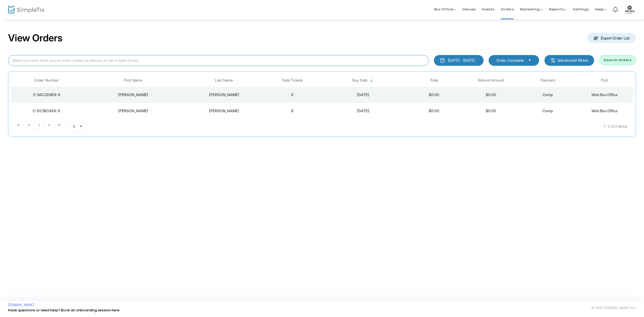 This screenshot has height=317, width=644. What do you see at coordinates (292, 80) in the screenshot?
I see `th: Total Tickets` at bounding box center [292, 80].